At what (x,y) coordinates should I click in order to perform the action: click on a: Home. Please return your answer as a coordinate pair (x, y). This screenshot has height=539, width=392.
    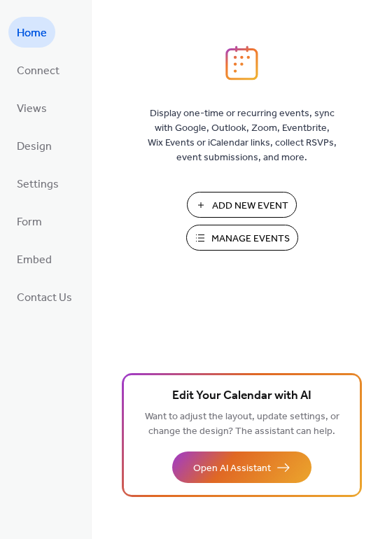
    Looking at the image, I should click on (32, 33).